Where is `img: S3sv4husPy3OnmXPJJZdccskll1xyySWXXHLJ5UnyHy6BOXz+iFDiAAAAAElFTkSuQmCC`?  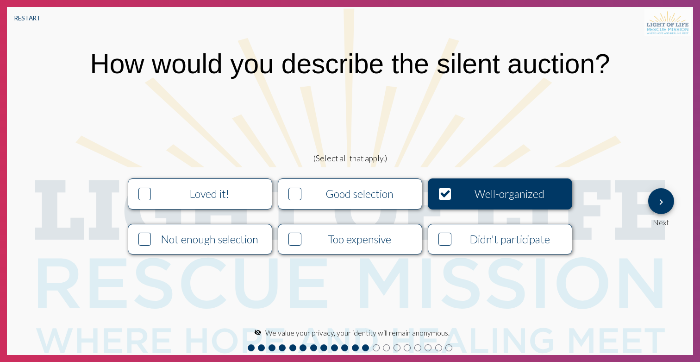 img: S3sv4husPy3OnmXPJJZdccskll1xyySWXXHLJ5UnyHy6BOXz+iFDiAAAAAElFTkSuQmCC is located at coordinates (668, 23).